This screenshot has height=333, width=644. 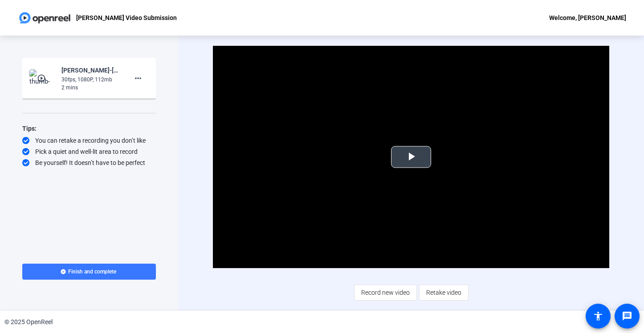 I want to click on mat-icon: accessibility, so click(x=598, y=316).